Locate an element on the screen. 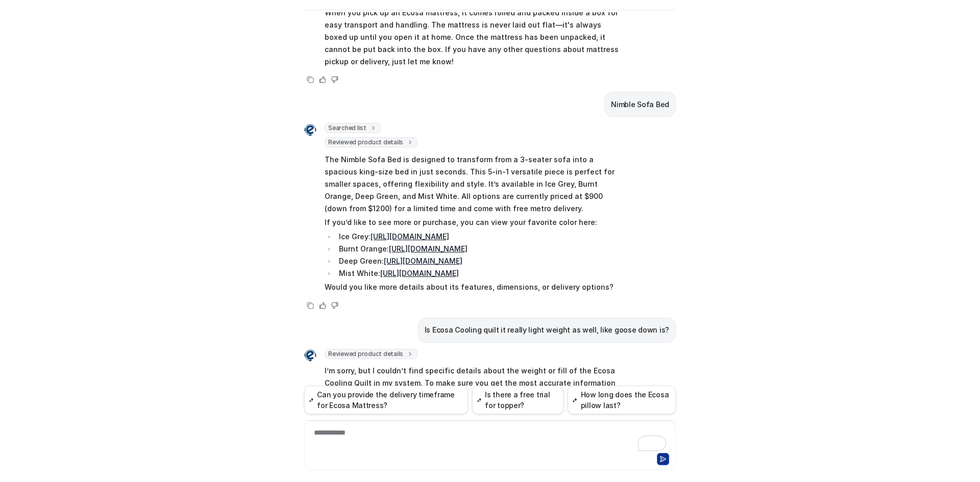 The width and height of the screenshot is (980, 482). li: Ice Grey: is located at coordinates (479, 237).